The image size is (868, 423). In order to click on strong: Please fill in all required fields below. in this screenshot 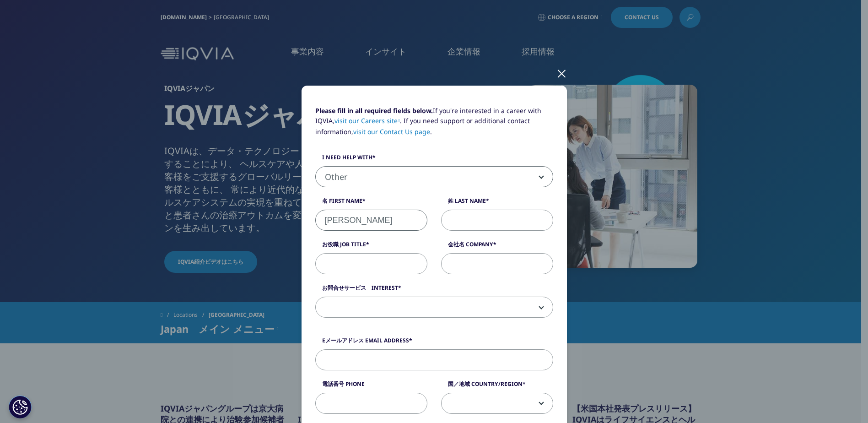, I will do `click(374, 111)`.